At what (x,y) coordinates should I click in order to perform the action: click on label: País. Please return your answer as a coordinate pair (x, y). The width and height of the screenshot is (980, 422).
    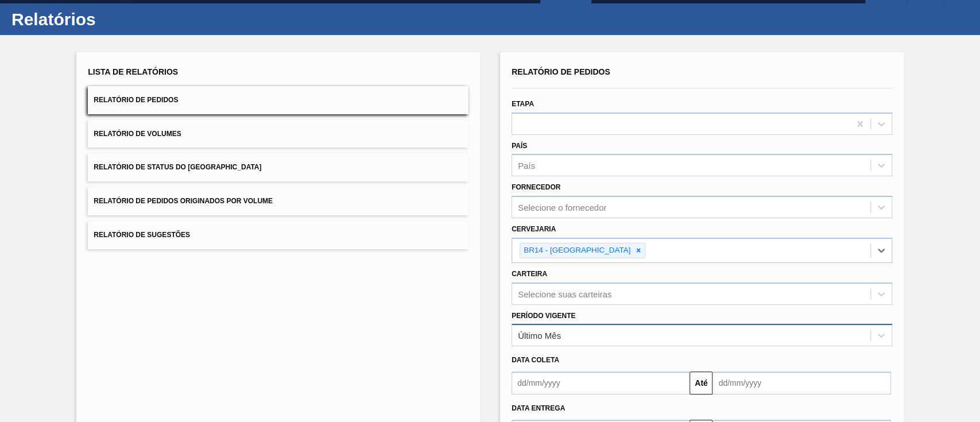
    Looking at the image, I should click on (519, 145).